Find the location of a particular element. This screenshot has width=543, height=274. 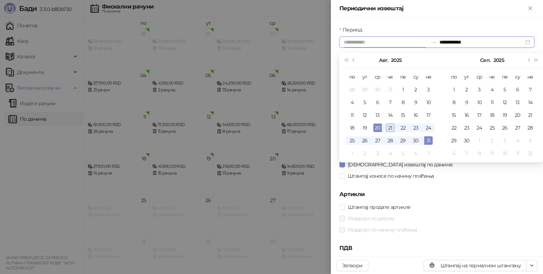

td: 2025-10-06 is located at coordinates (454, 153).